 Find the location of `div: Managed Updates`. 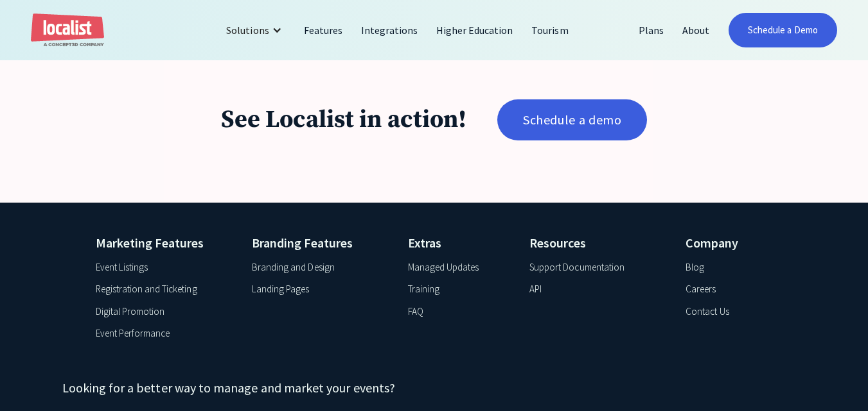

div: Managed Updates is located at coordinates (443, 267).